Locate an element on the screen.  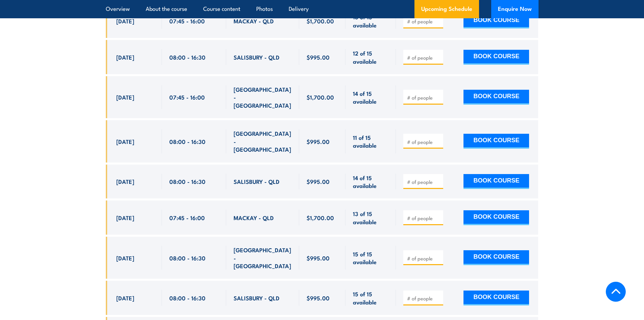
span: 12 of 15 available is located at coordinates (370, 57).